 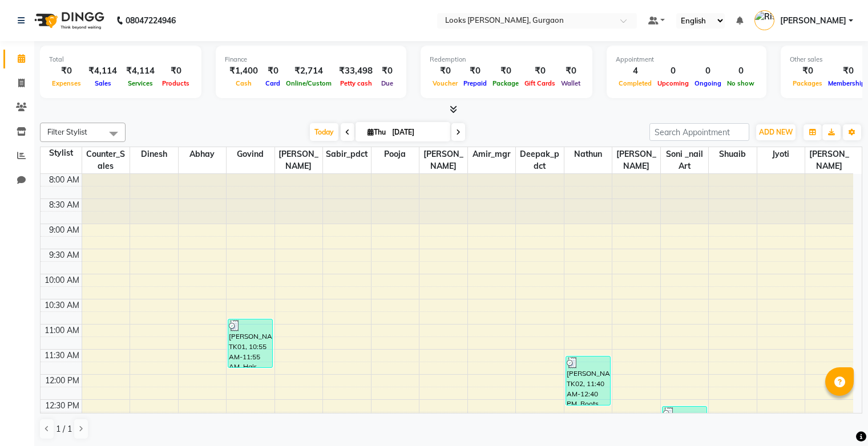 What do you see at coordinates (62, 280) in the screenshot?
I see `div: 10:00 AM` at bounding box center [62, 280].